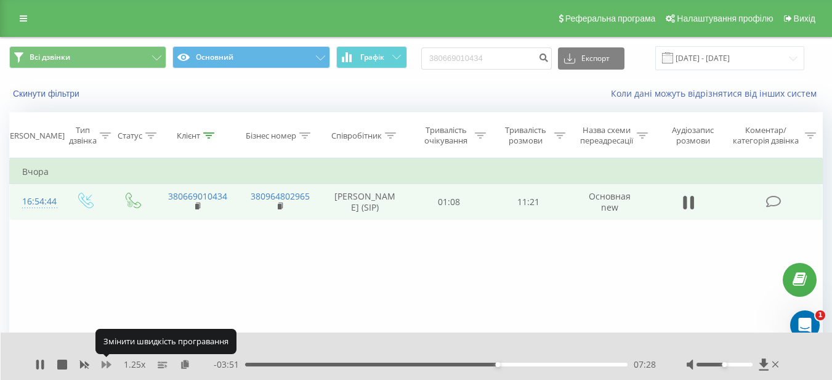  I want to click on span: - 03:51, so click(229, 365).